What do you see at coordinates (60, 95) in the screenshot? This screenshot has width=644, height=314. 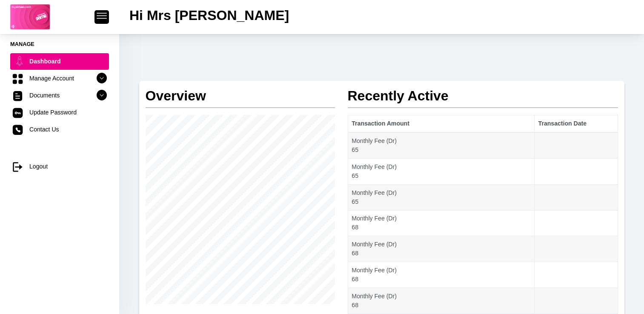 I see `a: Documents` at bounding box center [60, 95].